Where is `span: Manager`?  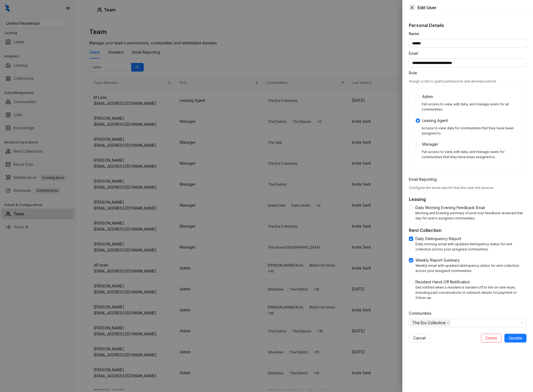 span: Manager is located at coordinates (430, 144).